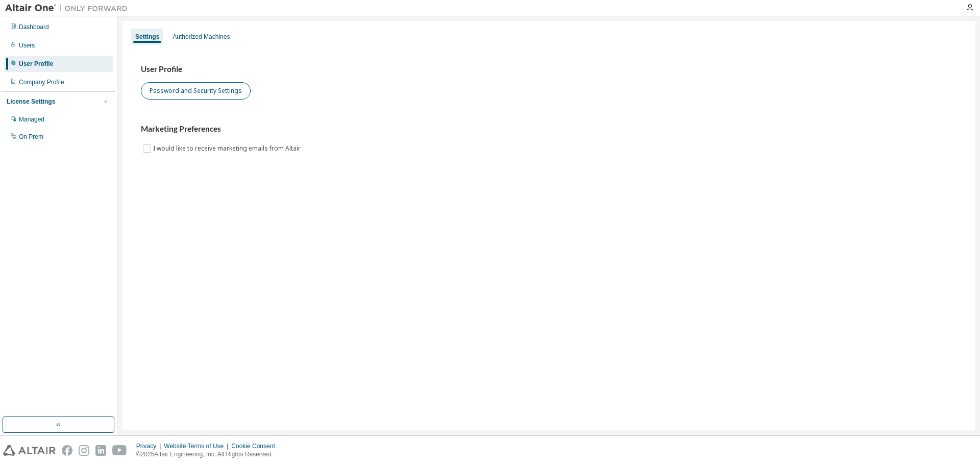  I want to click on h3: User Profile, so click(549, 70).